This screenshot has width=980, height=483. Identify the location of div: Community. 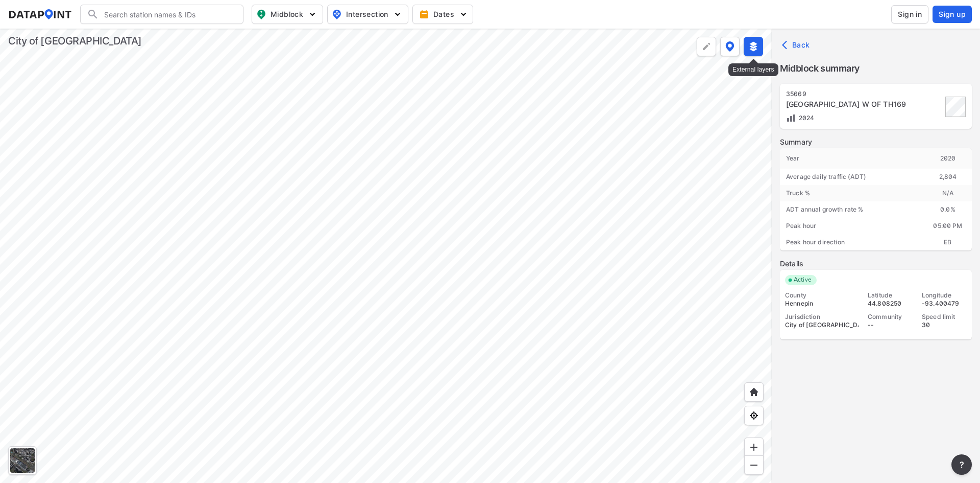
(890, 317).